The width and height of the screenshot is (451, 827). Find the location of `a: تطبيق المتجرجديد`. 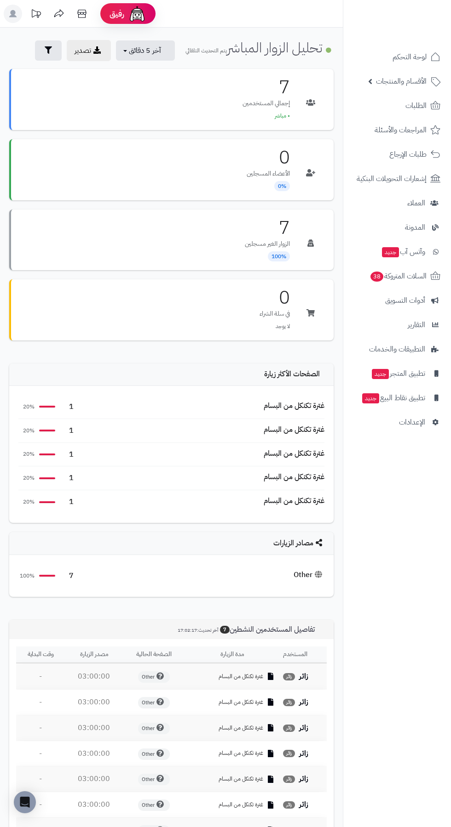

a: تطبيق المتجرجديد is located at coordinates (397, 374).